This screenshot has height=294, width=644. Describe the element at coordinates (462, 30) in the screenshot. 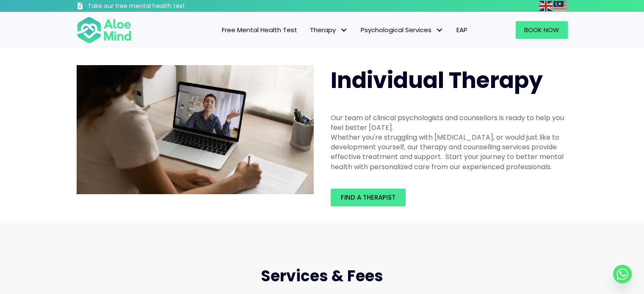

I see `a: EAP` at that location.